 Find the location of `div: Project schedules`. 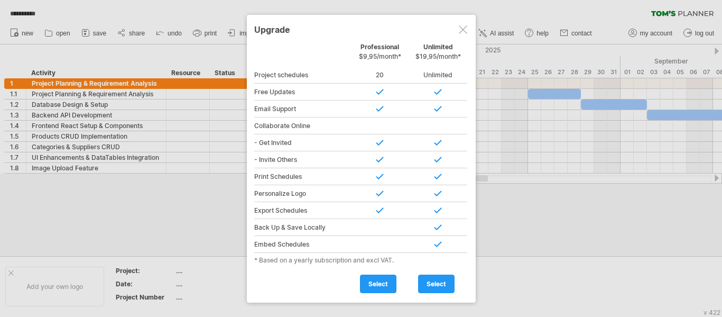

div: Project schedules is located at coordinates (302, 75).